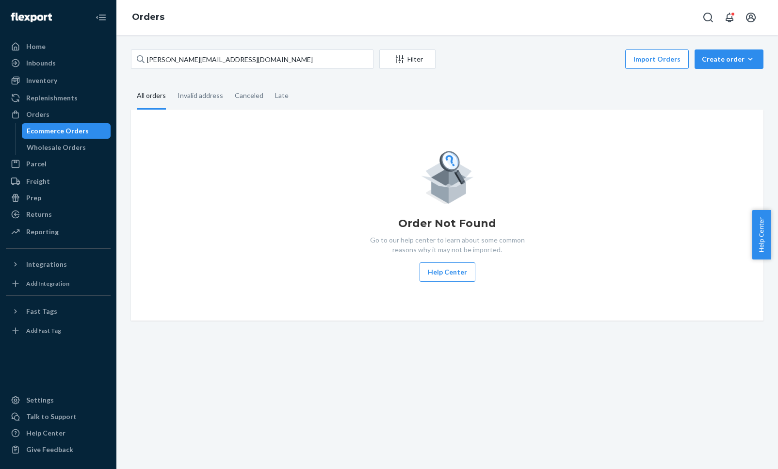 The width and height of the screenshot is (778, 469). Describe the element at coordinates (101, 17) in the screenshot. I see `button: Close Navigation` at that location.